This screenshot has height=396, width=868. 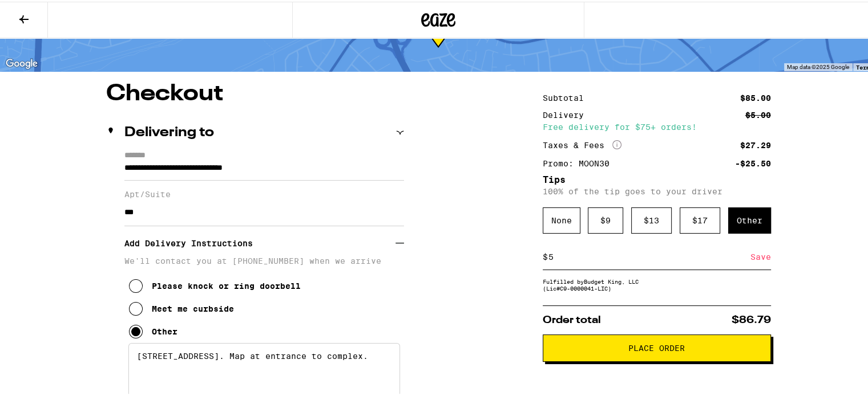 I want to click on div: -$25.50, so click(x=753, y=162).